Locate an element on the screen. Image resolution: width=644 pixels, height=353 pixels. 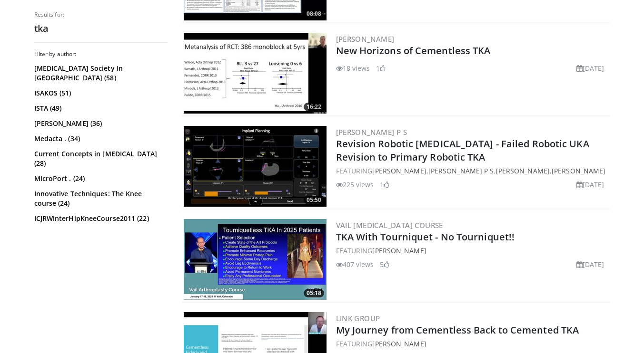
a: 16:22 is located at coordinates (255, 73).